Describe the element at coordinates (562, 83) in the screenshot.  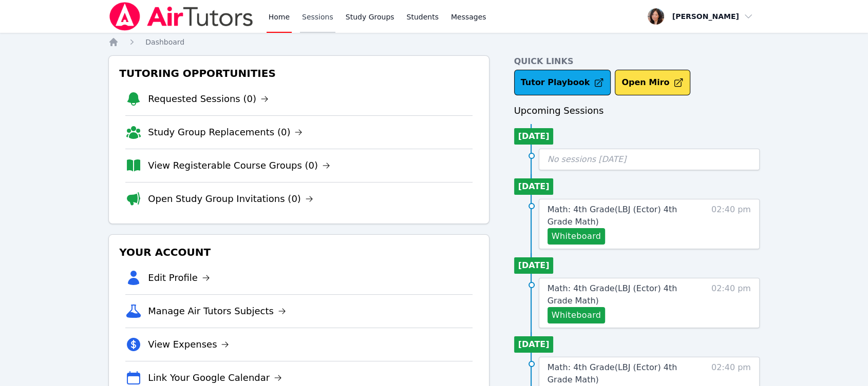
I see `a: Tutor Playbook` at that location.